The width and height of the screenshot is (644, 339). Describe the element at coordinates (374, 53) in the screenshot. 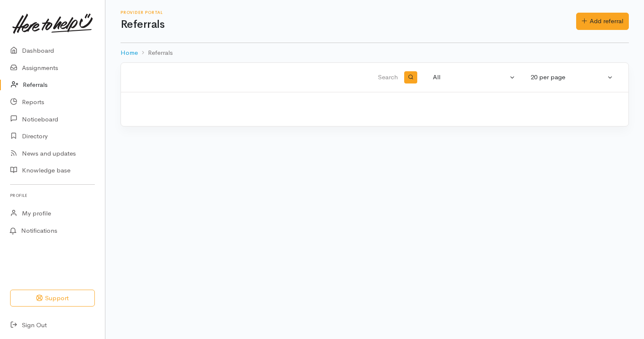

I see `nav: breadcrumb` at that location.